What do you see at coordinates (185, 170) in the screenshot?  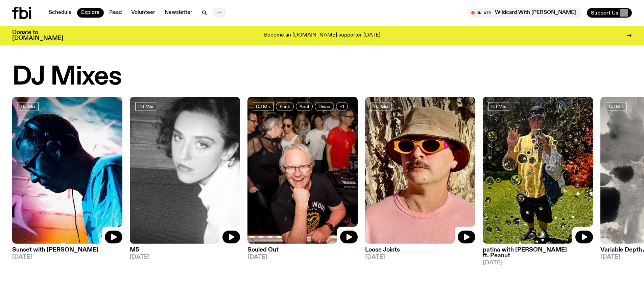 I see `img: A black and white photo of Lilly wearing a white blouse and looking up at the camera.` at bounding box center [185, 170].